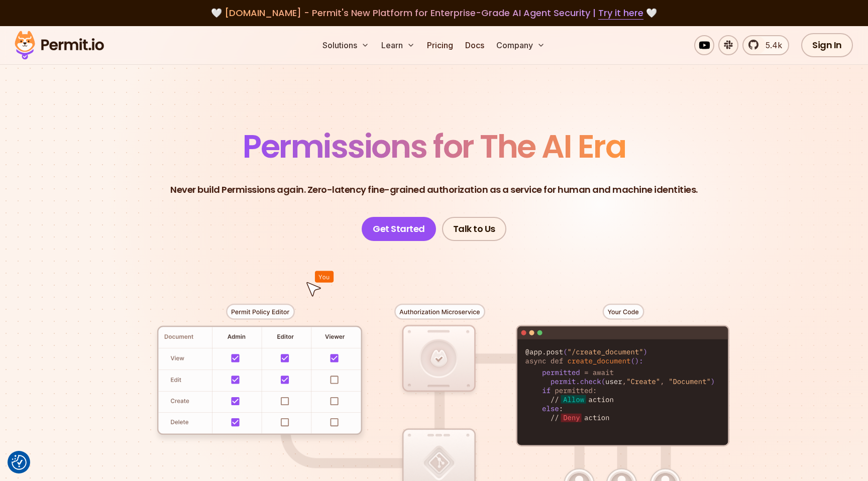 This screenshot has height=481, width=868. I want to click on button: Solutions, so click(346, 45).